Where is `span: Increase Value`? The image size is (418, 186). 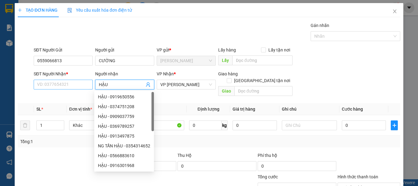
span: Increase Value is located at coordinates (61, 123).